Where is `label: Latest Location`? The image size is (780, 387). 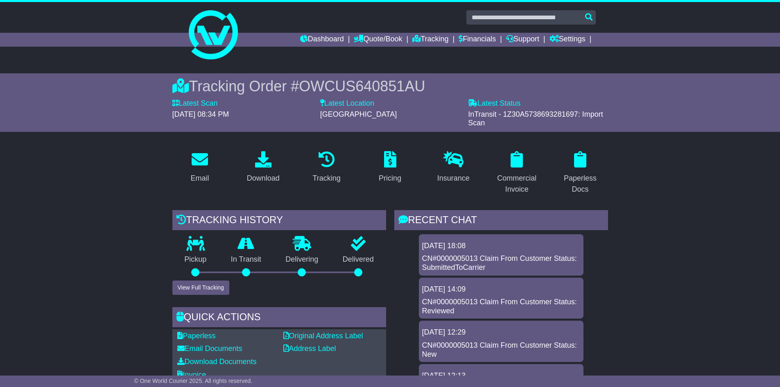
label: Latest Location is located at coordinates (347, 104).